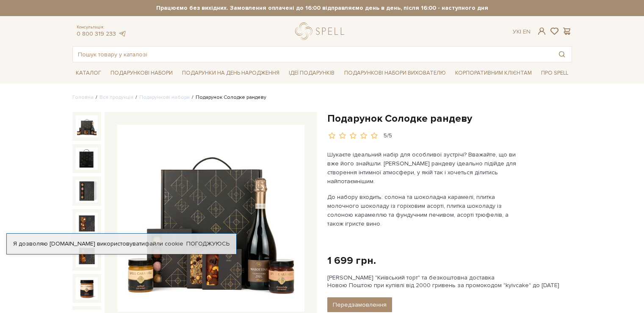 The image size is (644, 313). I want to click on p: До набору входить: солона та шоколадна карамелі, плитка молочного шоколаду із горіховим асорті, п..., so click(426, 210).